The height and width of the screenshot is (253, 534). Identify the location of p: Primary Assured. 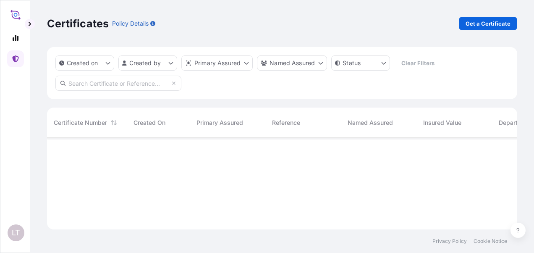
(217, 63).